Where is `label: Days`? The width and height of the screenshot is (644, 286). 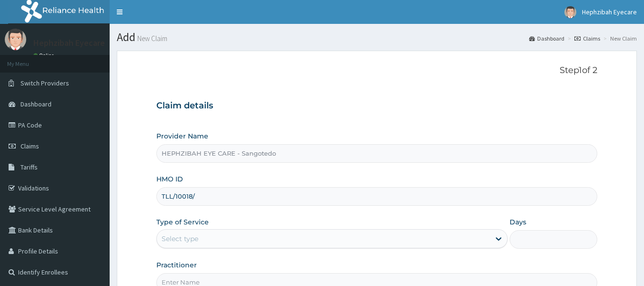
label: Days is located at coordinates (517, 222).